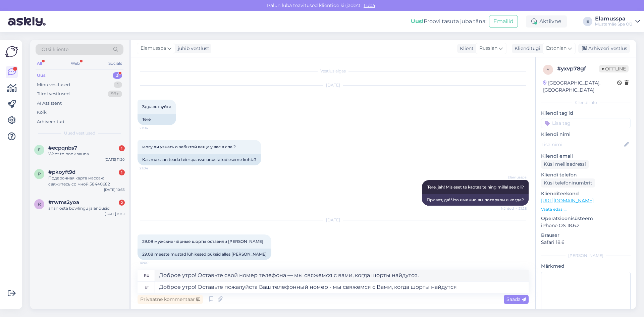 This screenshot has width=644, height=317. I want to click on p: Märkmed, so click(585, 266).